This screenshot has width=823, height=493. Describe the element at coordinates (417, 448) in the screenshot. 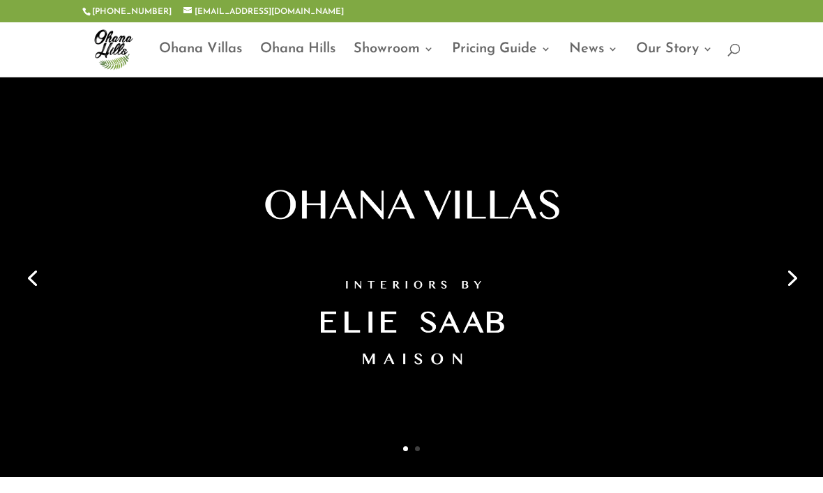

I see `a: 2` at that location.